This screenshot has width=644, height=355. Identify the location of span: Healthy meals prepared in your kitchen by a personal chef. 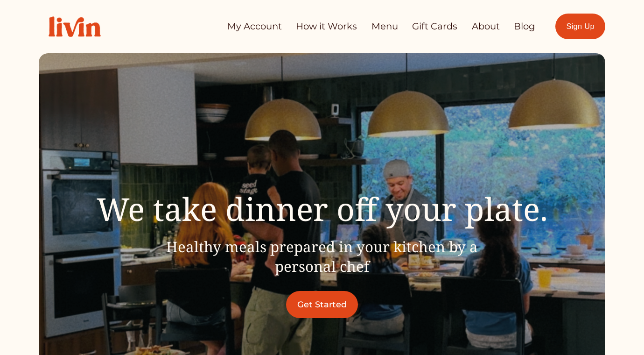
(322, 256).